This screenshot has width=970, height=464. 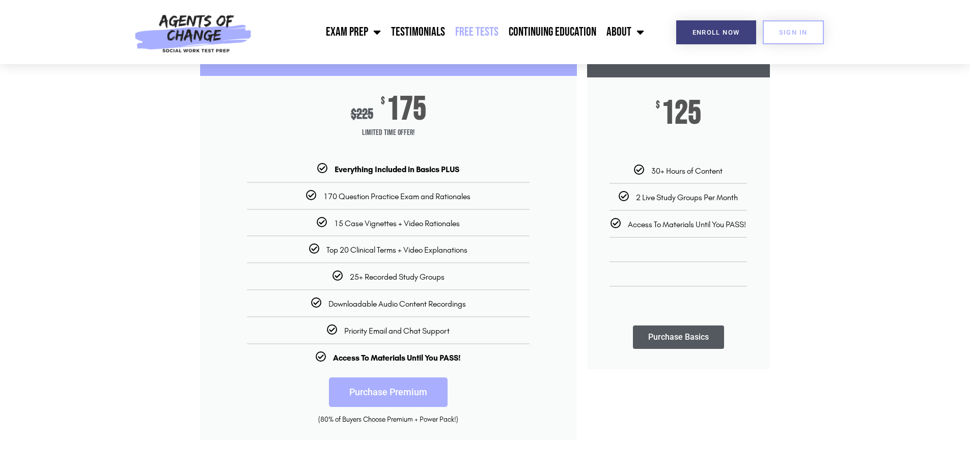 What do you see at coordinates (389, 420) in the screenshot?
I see `div: (80% of Buyers Choose Premium + Power Pack!)` at bounding box center [389, 420].